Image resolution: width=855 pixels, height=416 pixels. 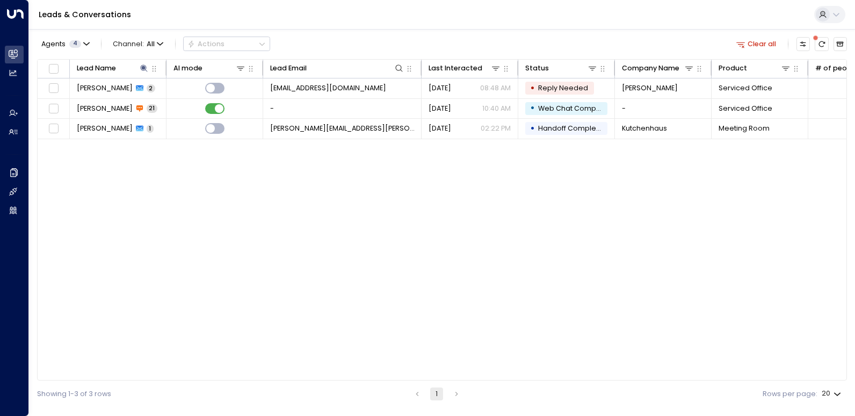 What do you see at coordinates (105, 108) in the screenshot?
I see `span: Roger` at bounding box center [105, 108].